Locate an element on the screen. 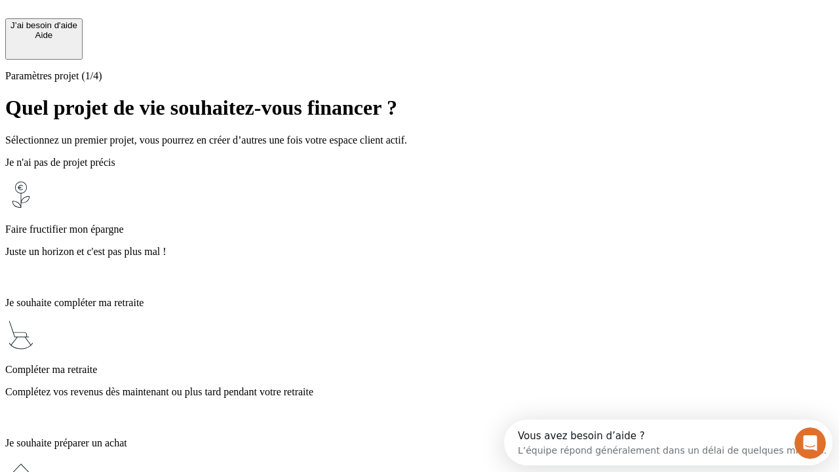 This screenshot has width=839, height=472. p: Je n'ai pas de projet précis is located at coordinates (419, 163).